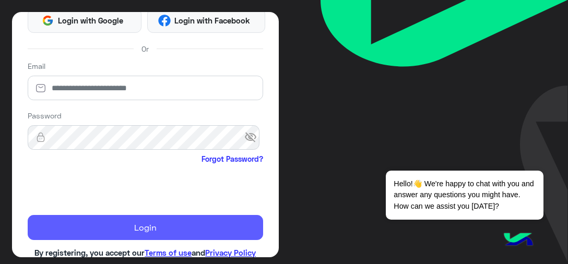  I want to click on span: Hello!👋 We're happy to chat with you and answer any questions you might have. How can we assist y..., so click(464, 195).